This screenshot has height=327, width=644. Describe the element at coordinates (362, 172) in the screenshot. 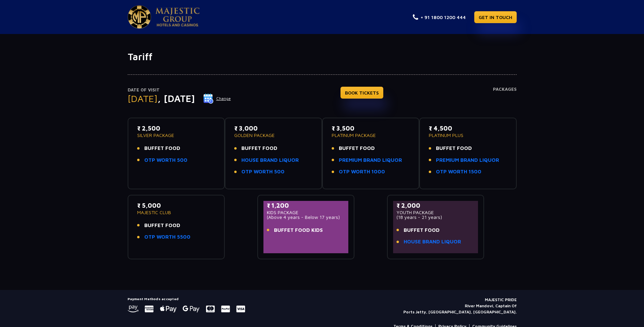

I see `a: OTP WORTH 1000` at that location.